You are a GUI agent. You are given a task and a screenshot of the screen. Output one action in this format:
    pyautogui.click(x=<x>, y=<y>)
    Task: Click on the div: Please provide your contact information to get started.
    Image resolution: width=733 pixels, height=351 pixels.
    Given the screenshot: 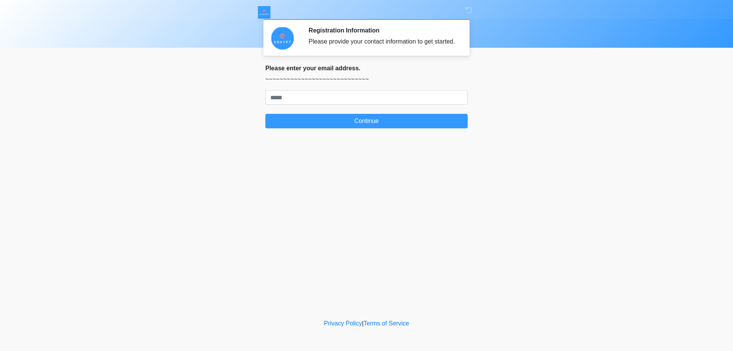 What is the action you would take?
    pyautogui.click(x=382, y=42)
    